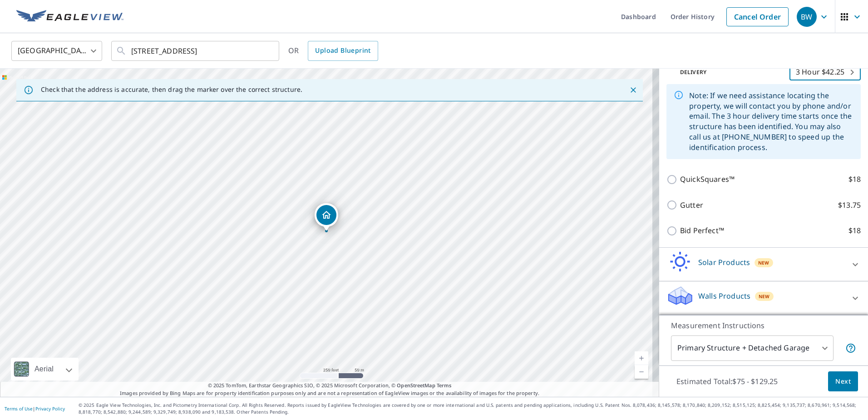 This screenshot has height=420, width=868. Describe the element at coordinates (343, 51) in the screenshot. I see `a: Upload Blueprint` at that location.